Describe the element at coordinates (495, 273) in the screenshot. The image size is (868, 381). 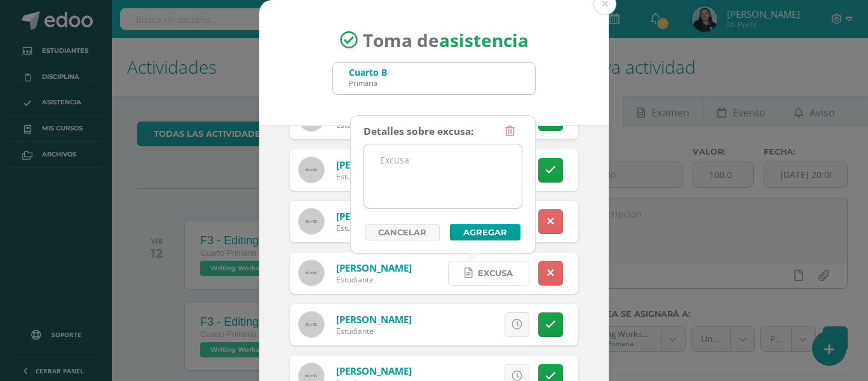
I see `span: Excusa` at that location.